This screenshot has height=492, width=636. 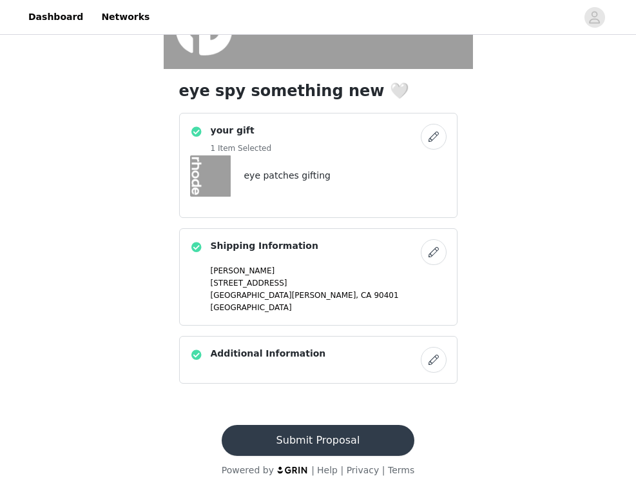 I want to click on h4: eye patches gifting, so click(x=287, y=175).